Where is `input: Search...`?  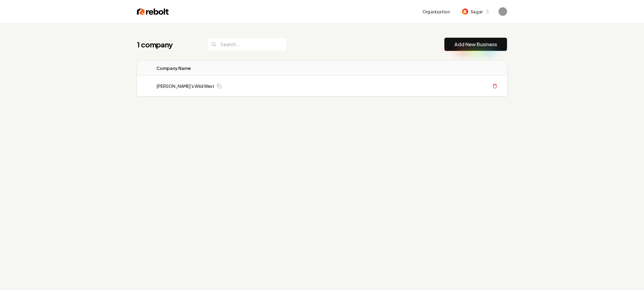 input: Search... is located at coordinates (247, 44).